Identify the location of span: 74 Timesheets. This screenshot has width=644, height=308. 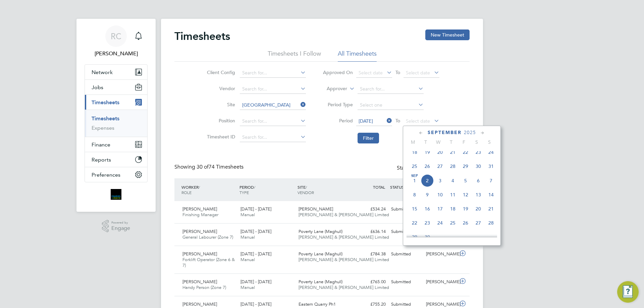
(220, 167).